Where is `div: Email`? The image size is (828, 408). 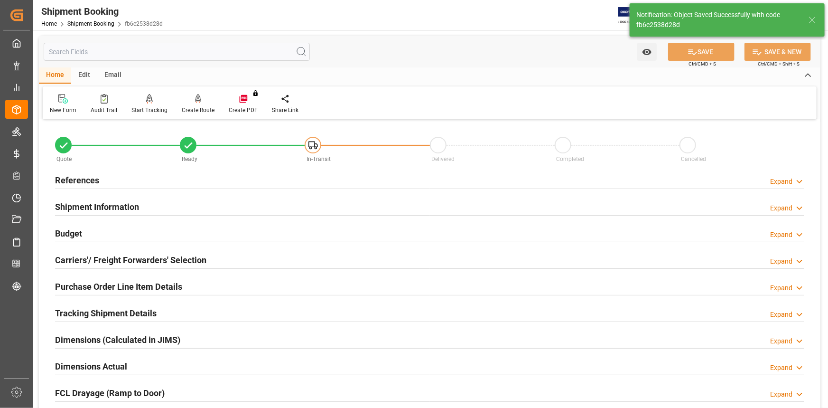
div: Email is located at coordinates (113, 75).